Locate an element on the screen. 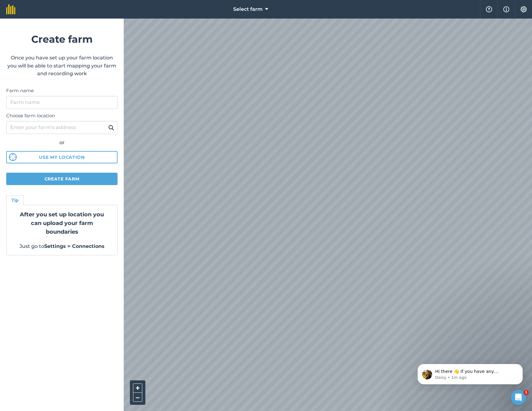 This screenshot has width=532, height=411. strong: Settings > Connections is located at coordinates (74, 246).